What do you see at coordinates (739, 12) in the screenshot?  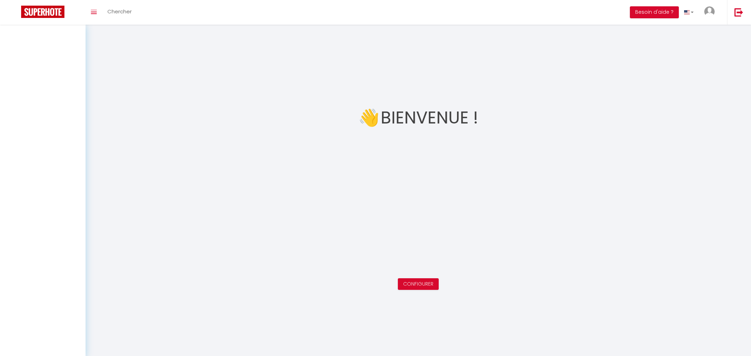 I see `img: logout` at bounding box center [739, 12].